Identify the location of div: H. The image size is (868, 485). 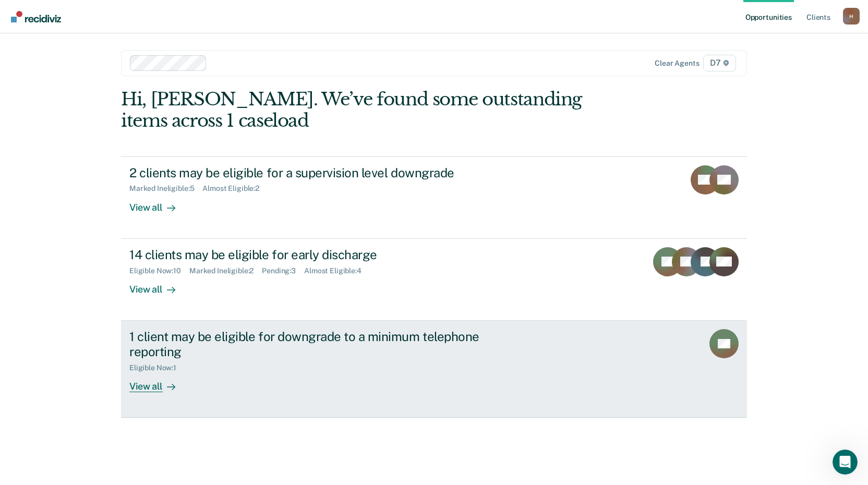
(851, 16).